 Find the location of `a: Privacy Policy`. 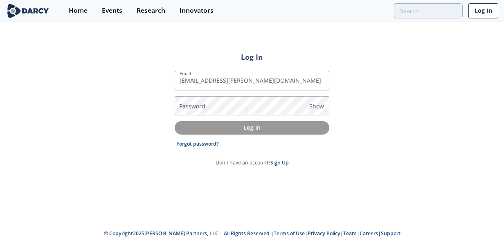

a: Privacy Policy is located at coordinates (324, 233).